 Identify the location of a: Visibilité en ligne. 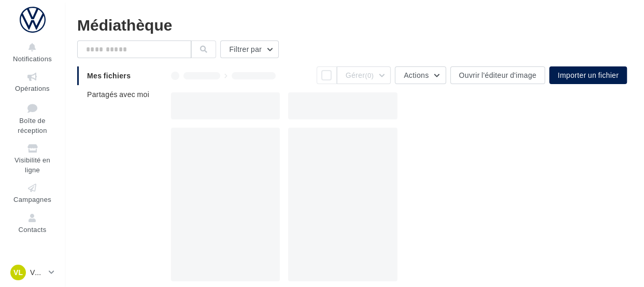
(32, 158).